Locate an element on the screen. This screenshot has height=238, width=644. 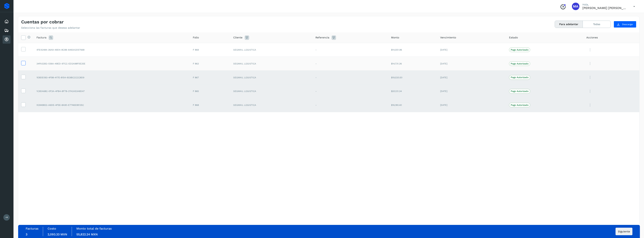
p: Hola, is located at coordinates (605, 5).